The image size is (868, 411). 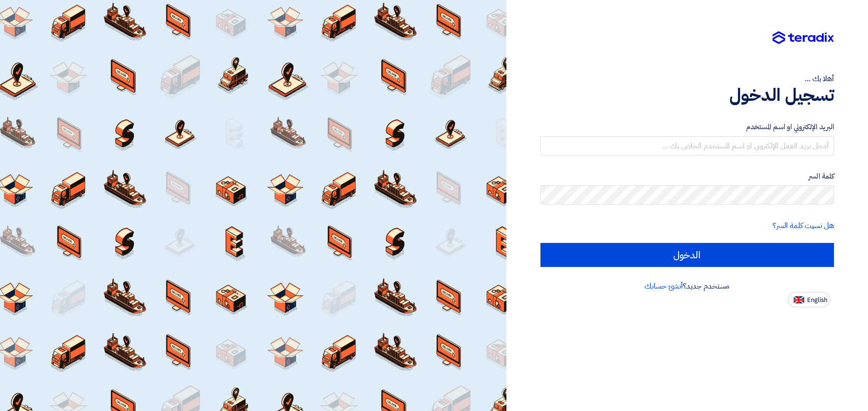 I want to click on a: هل نسيت كلمة السر؟, so click(x=804, y=226).